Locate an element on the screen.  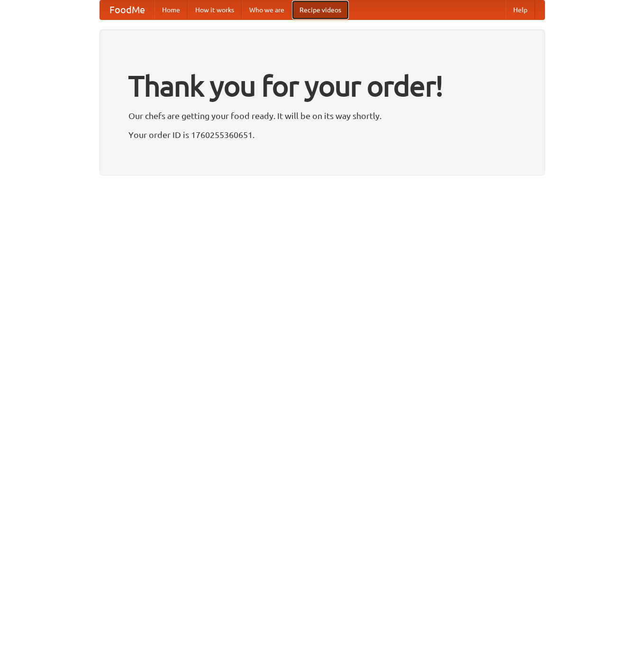
a: FoodMe is located at coordinates (127, 10).